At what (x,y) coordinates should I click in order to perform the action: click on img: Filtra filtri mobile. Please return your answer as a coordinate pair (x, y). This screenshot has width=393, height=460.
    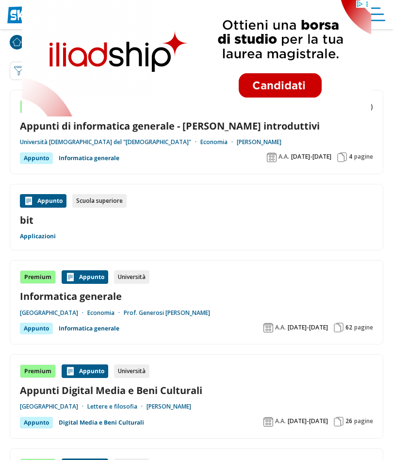
    Looking at the image, I should click on (19, 71).